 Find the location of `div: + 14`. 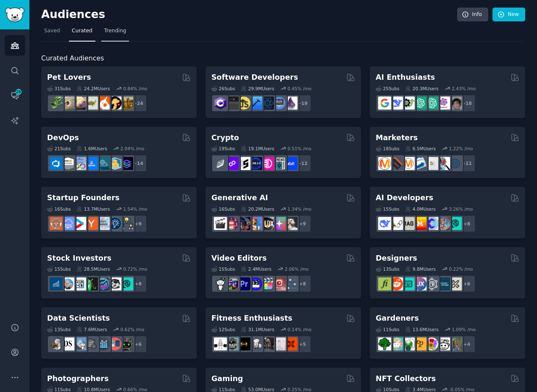

div: + 14 is located at coordinates (138, 163).